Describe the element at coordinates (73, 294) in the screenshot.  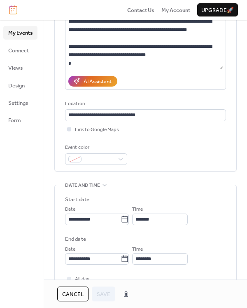
I see `span: Cancel` at that location.